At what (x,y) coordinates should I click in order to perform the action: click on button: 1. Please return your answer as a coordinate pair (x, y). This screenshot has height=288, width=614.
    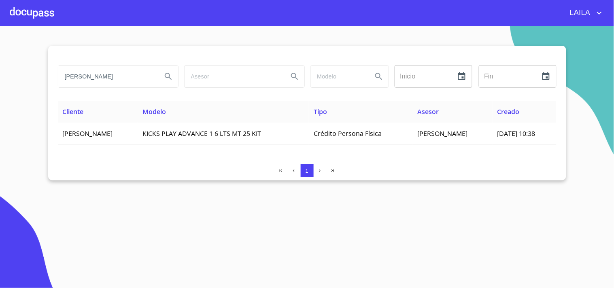
    Looking at the image, I should click on (307, 171).